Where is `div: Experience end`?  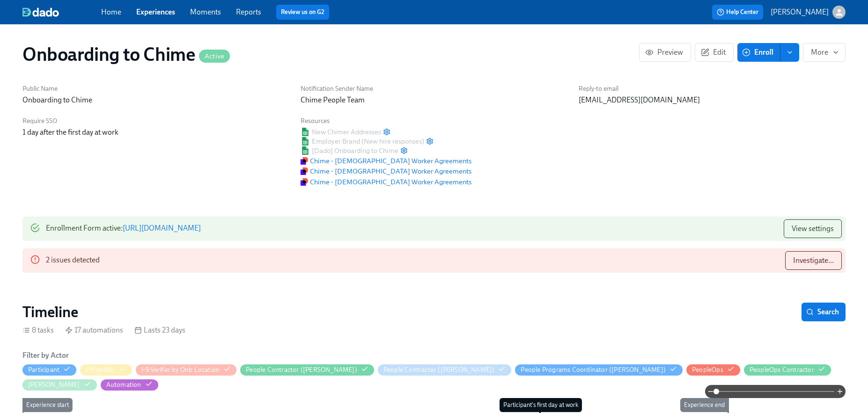 div: Experience end is located at coordinates (704, 405).